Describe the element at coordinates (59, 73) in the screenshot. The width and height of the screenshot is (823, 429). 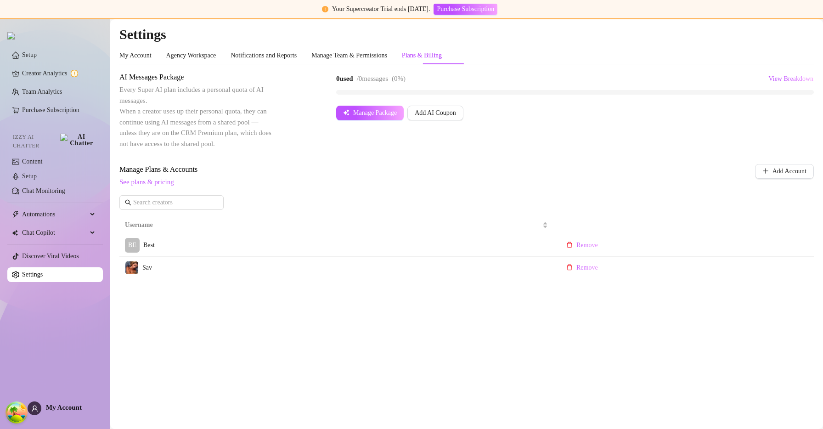
I see `a: Creator Analytics exclamation-circle` at that location.